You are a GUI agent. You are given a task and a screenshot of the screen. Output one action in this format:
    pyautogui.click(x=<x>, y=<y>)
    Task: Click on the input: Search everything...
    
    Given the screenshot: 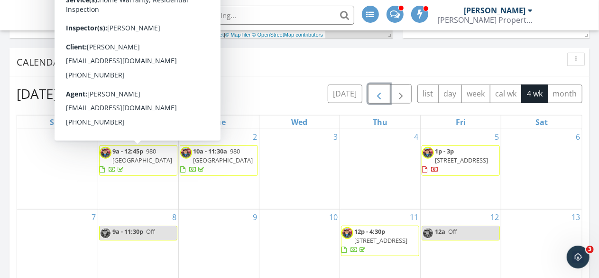 What is the action you would take?
    pyautogui.click(x=260, y=15)
    